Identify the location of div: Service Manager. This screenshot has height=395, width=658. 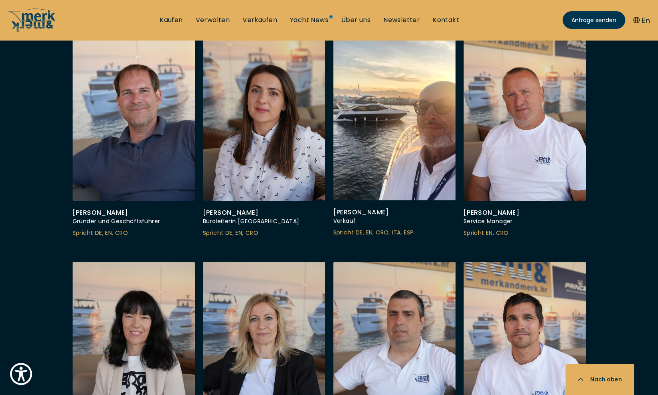
(525, 221).